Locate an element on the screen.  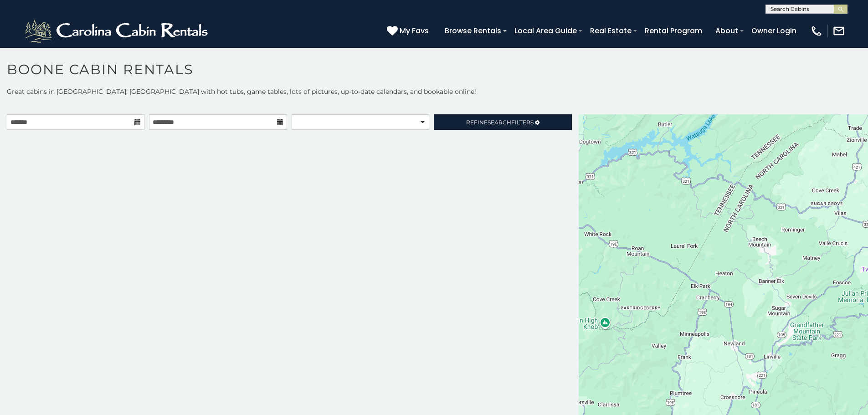
a: Real Estate is located at coordinates (610, 30).